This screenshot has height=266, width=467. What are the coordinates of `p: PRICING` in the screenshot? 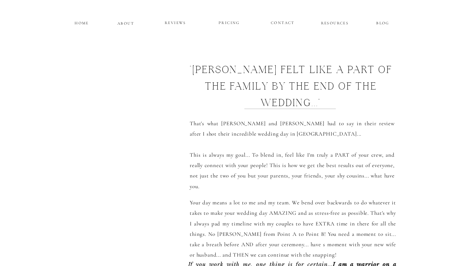 It's located at (229, 23).